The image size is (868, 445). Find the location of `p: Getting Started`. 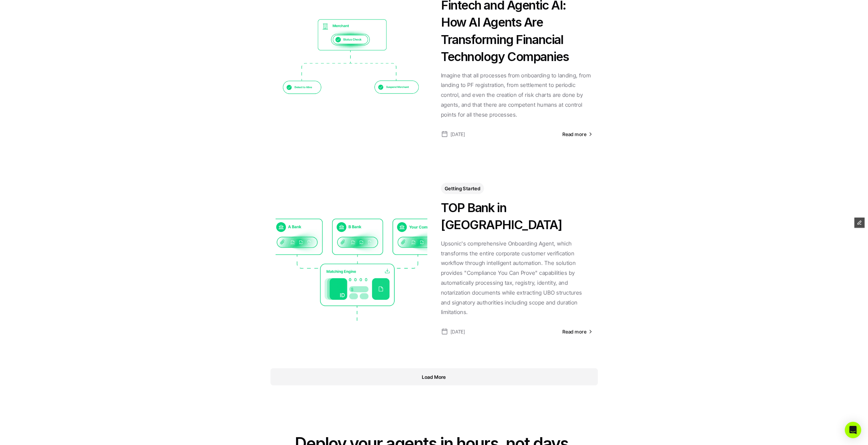

p: Getting Started is located at coordinates (462, 188).